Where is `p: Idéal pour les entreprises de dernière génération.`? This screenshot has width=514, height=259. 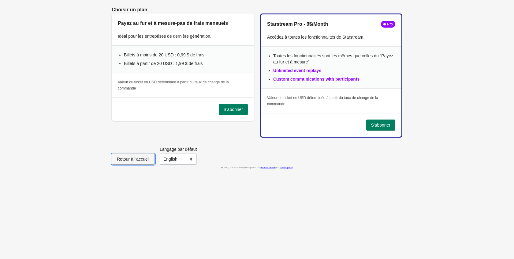
p: Idéal pour les entreprises de dernière génération. is located at coordinates (183, 36).